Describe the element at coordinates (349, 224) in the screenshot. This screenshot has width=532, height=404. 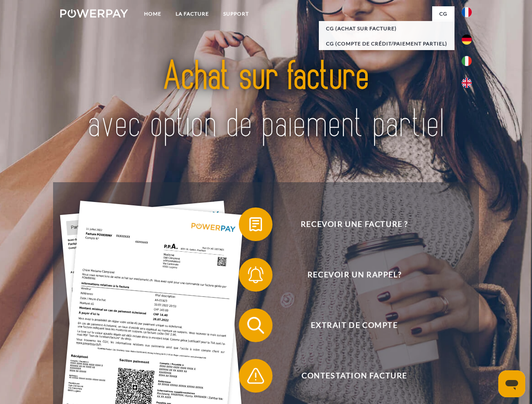
I see `a: Recevoir une facture ?` at that location.